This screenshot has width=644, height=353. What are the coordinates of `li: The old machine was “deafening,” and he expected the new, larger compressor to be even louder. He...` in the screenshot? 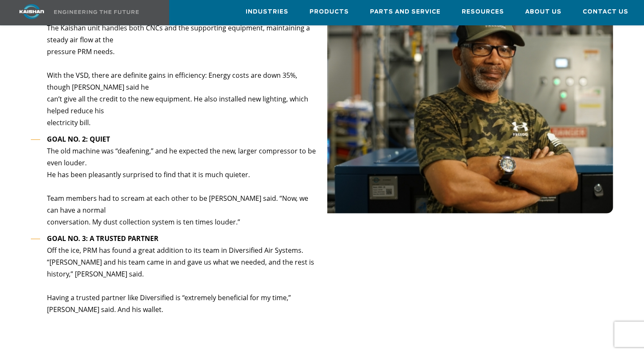 It's located at (174, 181).